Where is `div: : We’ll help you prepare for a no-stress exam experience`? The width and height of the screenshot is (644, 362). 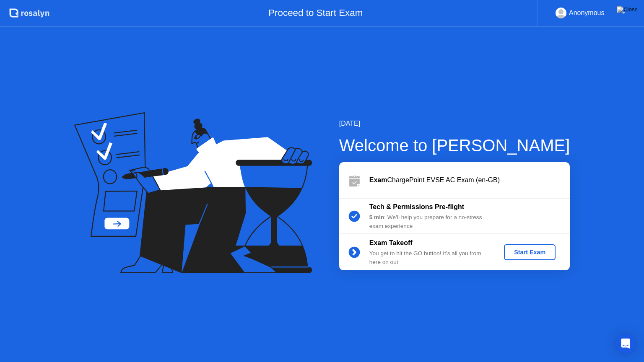
div: : We’ll help you prepare for a no-stress exam experience is located at coordinates (430, 222).